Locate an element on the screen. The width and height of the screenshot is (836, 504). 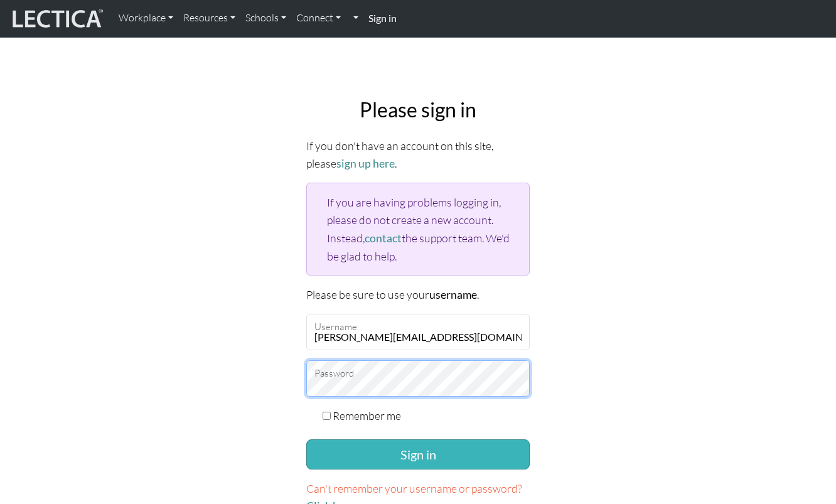
div: If you are having problems logging in, please do not create a new account. Instead, the support t... is located at coordinates (418, 229).